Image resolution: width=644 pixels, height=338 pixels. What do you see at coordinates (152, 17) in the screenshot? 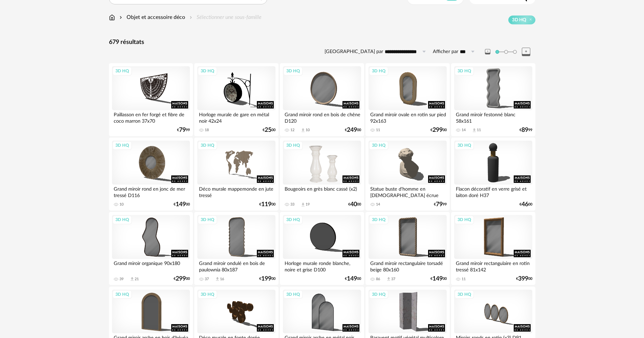
I see `div: Objet et accessoire déco` at bounding box center [152, 17].